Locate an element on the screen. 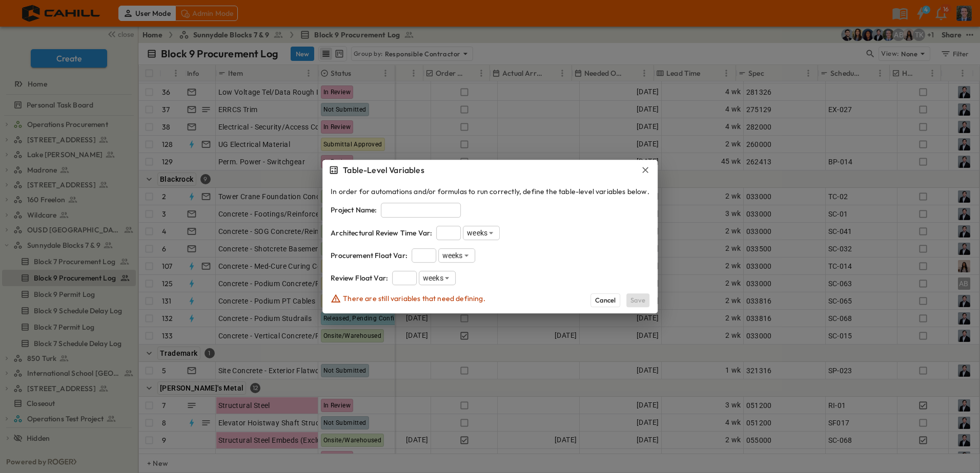 This screenshot has height=473, width=980. h6: Architectural Review Time Var : is located at coordinates (383, 233).